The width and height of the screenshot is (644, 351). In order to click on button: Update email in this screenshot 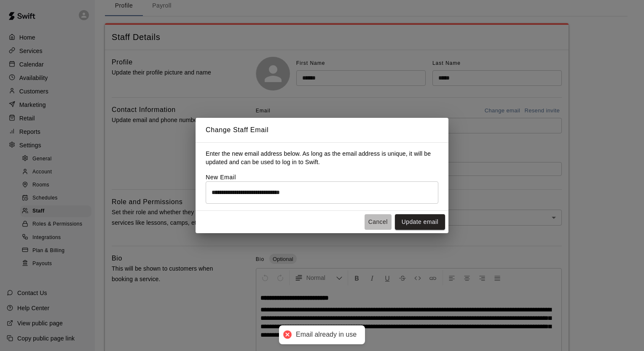, I will do `click(420, 222)`.